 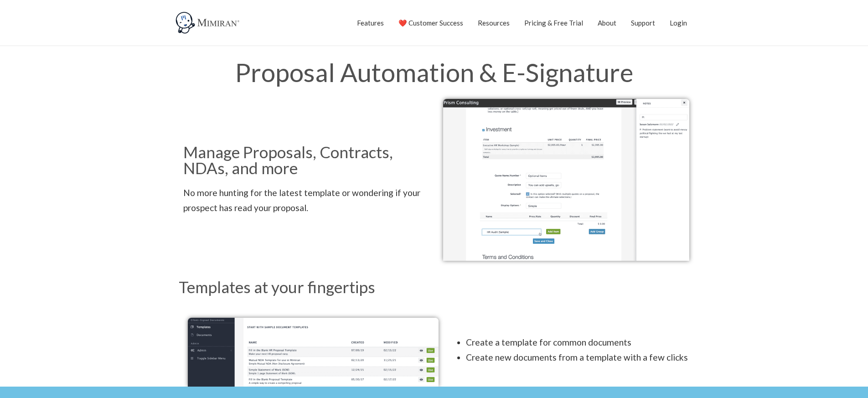 I want to click on img: Mimiran CRM, so click(x=209, y=22).